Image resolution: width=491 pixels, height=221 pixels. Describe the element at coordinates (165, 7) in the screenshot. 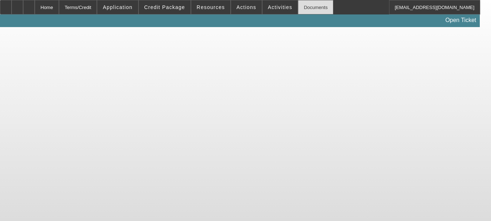

I see `span: Credit Package` at that location.